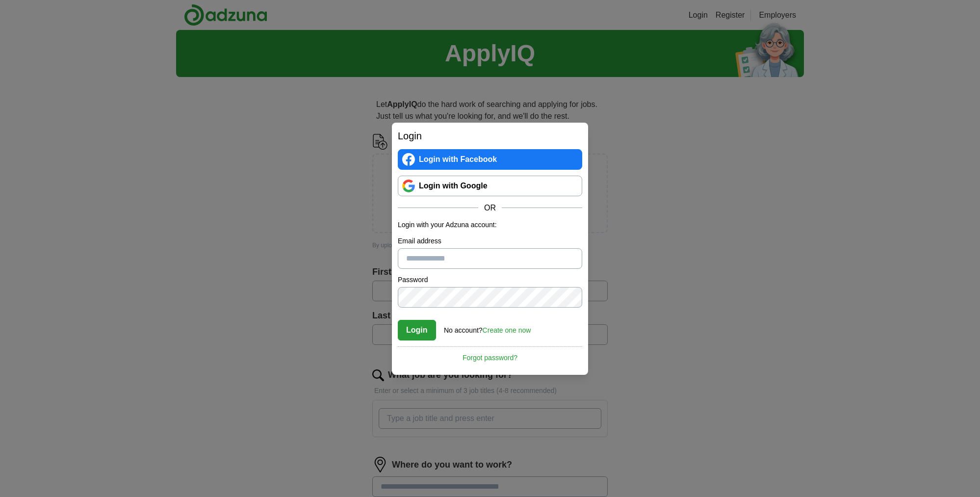 The image size is (980, 497). What do you see at coordinates (490, 209) in the screenshot?
I see `span: OR` at bounding box center [490, 209].